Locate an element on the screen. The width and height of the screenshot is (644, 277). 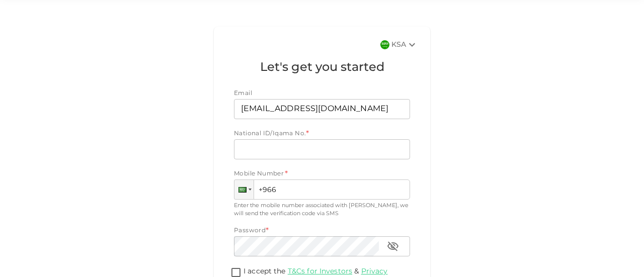
span: Mobile Number is located at coordinates (259, 175).